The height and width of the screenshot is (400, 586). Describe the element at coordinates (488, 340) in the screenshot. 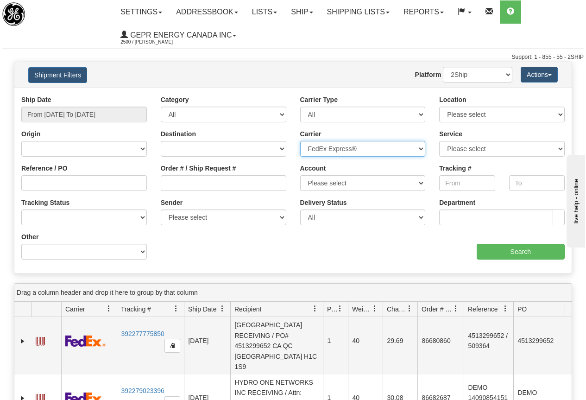

I see `td: 4513299652 / 509364` at that location.